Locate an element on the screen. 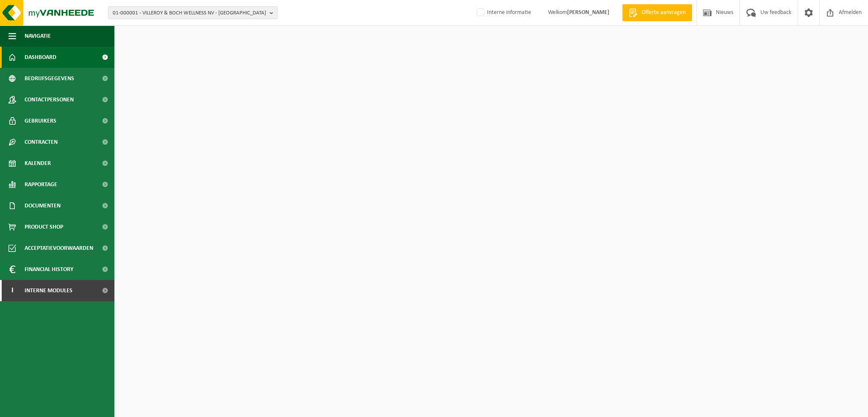 This screenshot has height=417, width=868. span: Rapportage is located at coordinates (40, 185).